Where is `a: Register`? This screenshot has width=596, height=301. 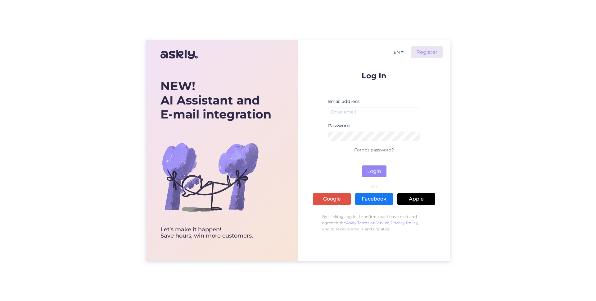 a: Register is located at coordinates (427, 52).